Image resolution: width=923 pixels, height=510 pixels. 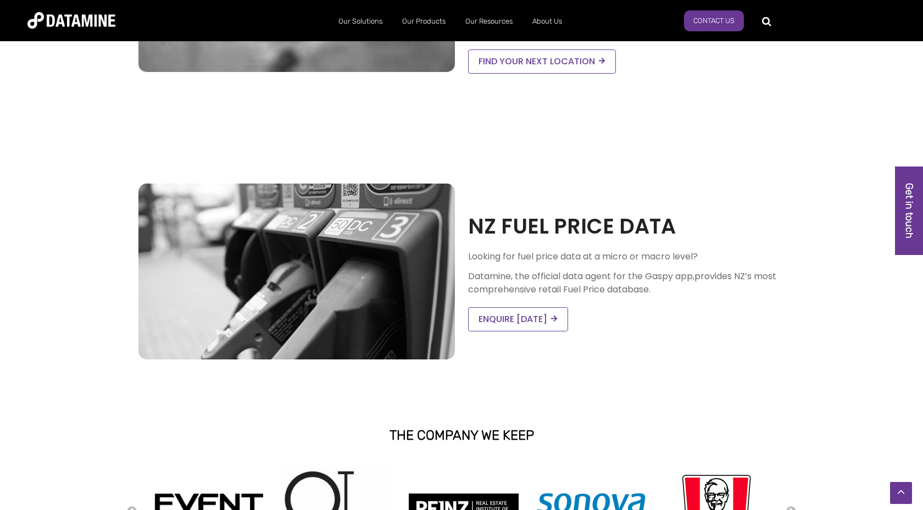 I want to click on img: Datamine, so click(x=71, y=20).